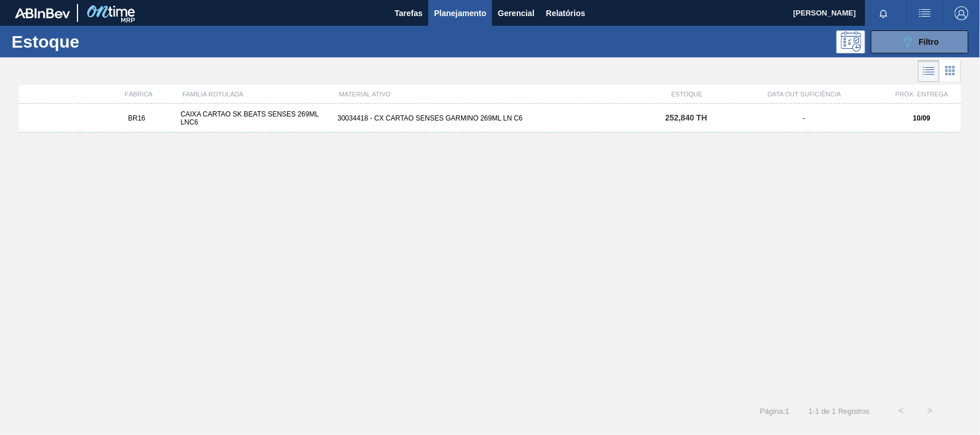 This screenshot has width=980, height=435. I want to click on div: ESTOQUE, so click(687, 94).